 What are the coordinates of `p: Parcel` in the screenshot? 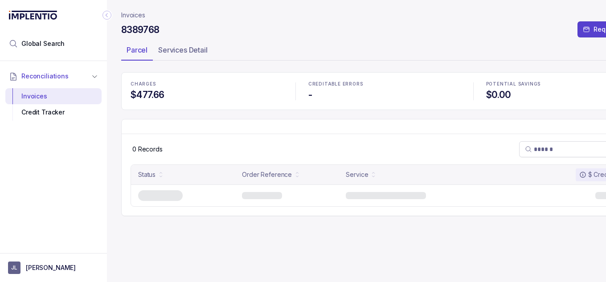 It's located at (137, 50).